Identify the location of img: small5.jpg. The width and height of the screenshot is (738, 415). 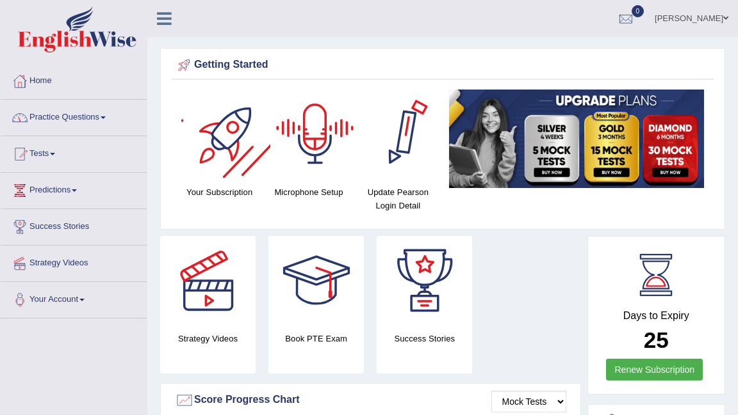
(576, 139).